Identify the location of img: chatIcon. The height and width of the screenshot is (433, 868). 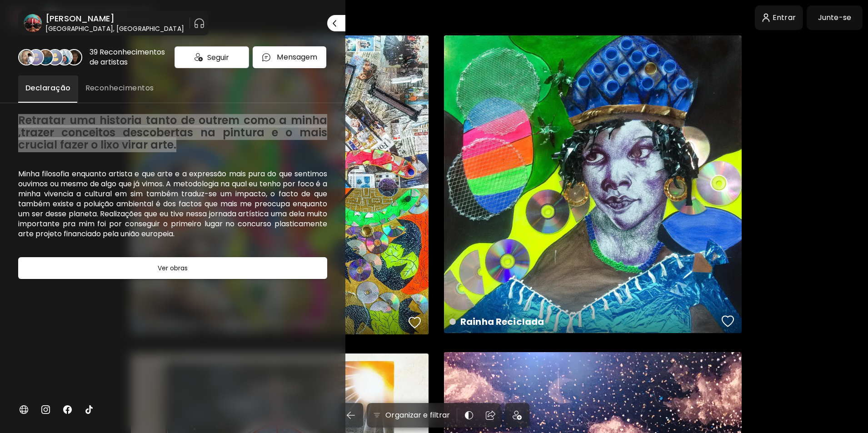
(266, 57).